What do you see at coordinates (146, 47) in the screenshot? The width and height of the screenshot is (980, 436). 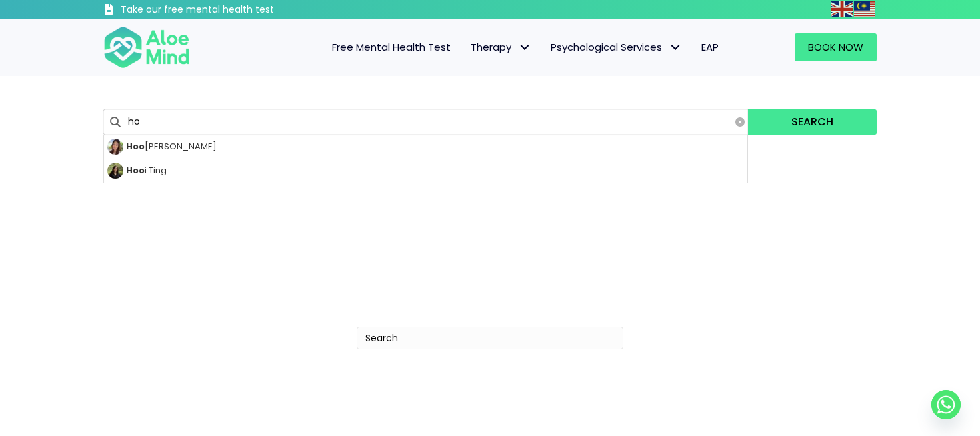 I see `img: Aloe mind Logo` at bounding box center [146, 47].